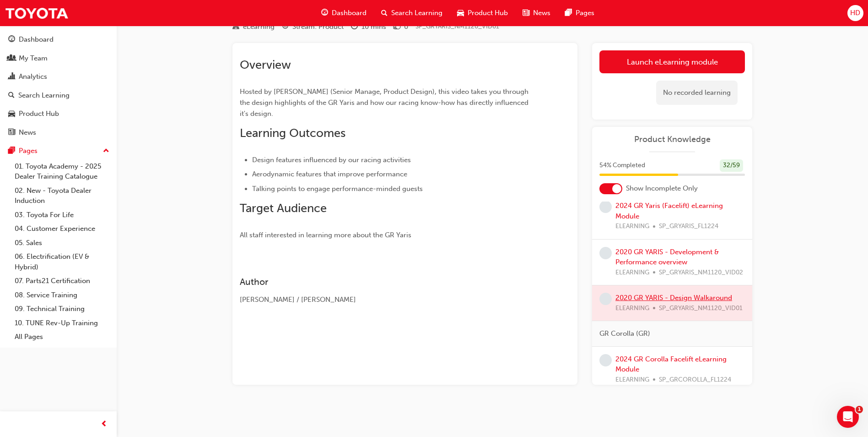 The image size is (868, 437). What do you see at coordinates (104, 424) in the screenshot?
I see `span: prev-icon` at bounding box center [104, 424].